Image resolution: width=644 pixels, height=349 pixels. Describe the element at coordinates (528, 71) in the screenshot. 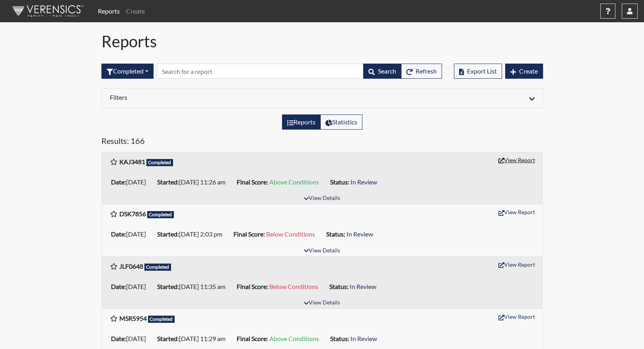

I see `span: Create` at that location.